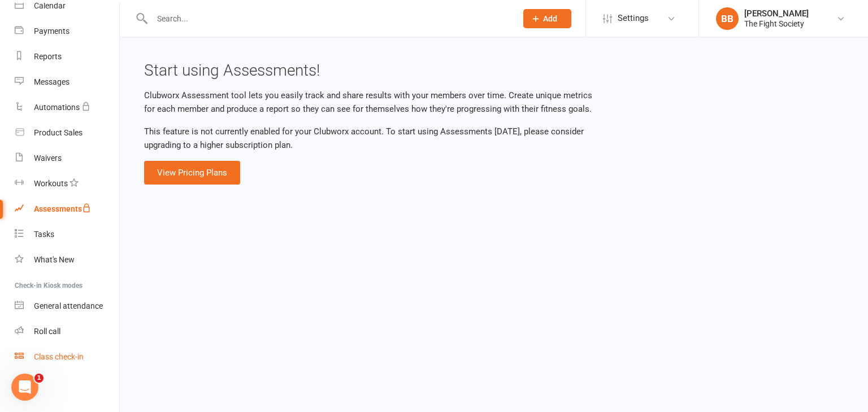 The image size is (868, 412). Describe the element at coordinates (51, 82) in the screenshot. I see `div: Messages` at that location.